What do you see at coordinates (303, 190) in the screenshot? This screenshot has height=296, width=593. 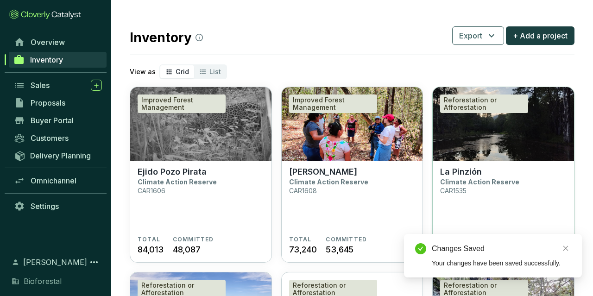 I see `p: CAR1608` at bounding box center [303, 190].